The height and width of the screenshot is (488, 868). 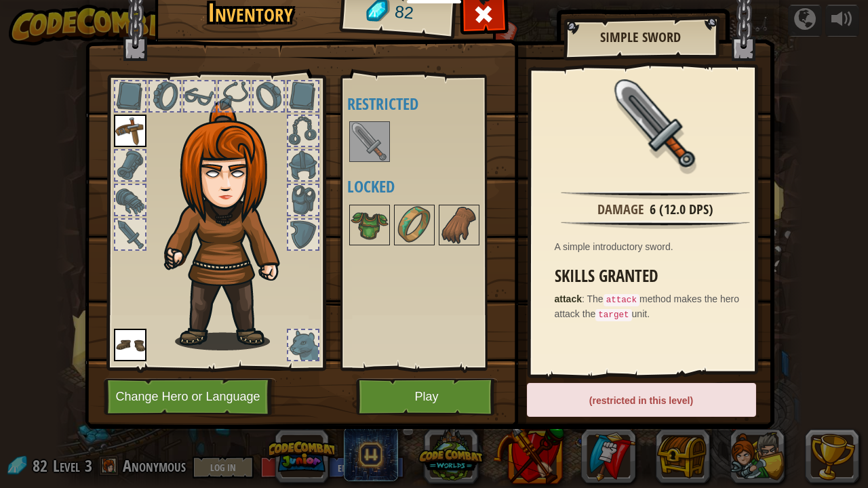 I want to click on div: A simple introductory sword., so click(x=659, y=247).